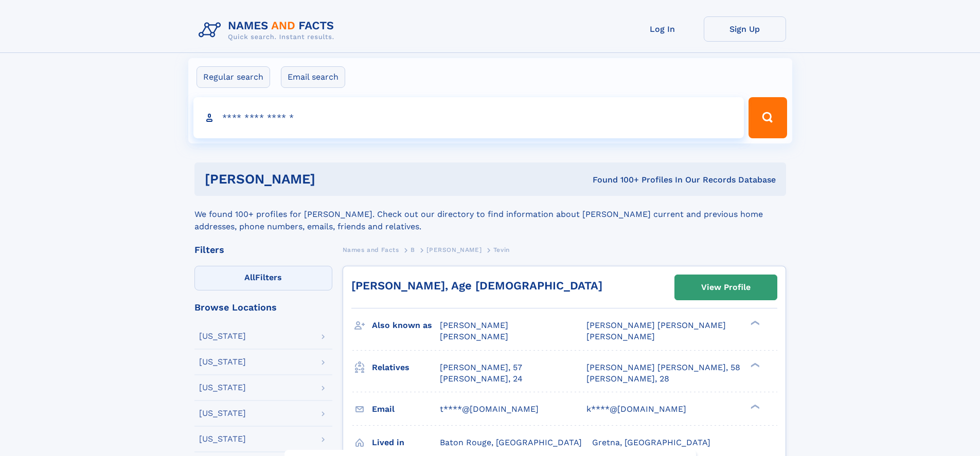 This screenshot has height=456, width=980. I want to click on div: View Profile, so click(726, 287).